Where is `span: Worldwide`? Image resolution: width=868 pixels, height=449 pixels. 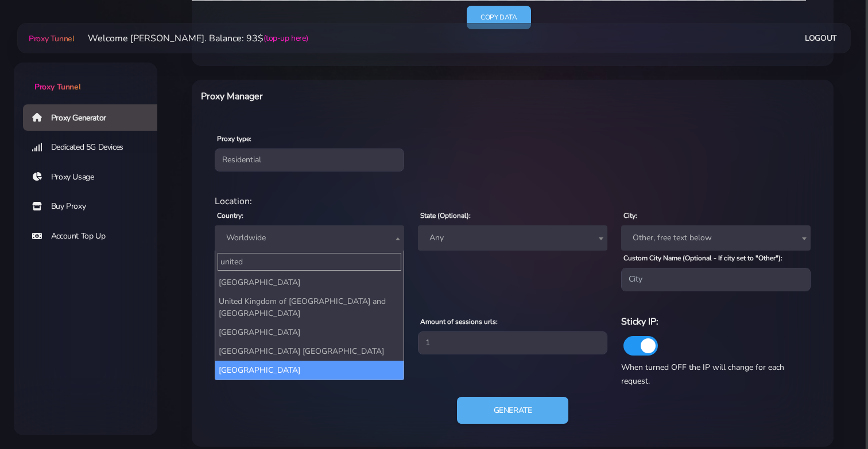
span: Worldwide is located at coordinates (309, 238).